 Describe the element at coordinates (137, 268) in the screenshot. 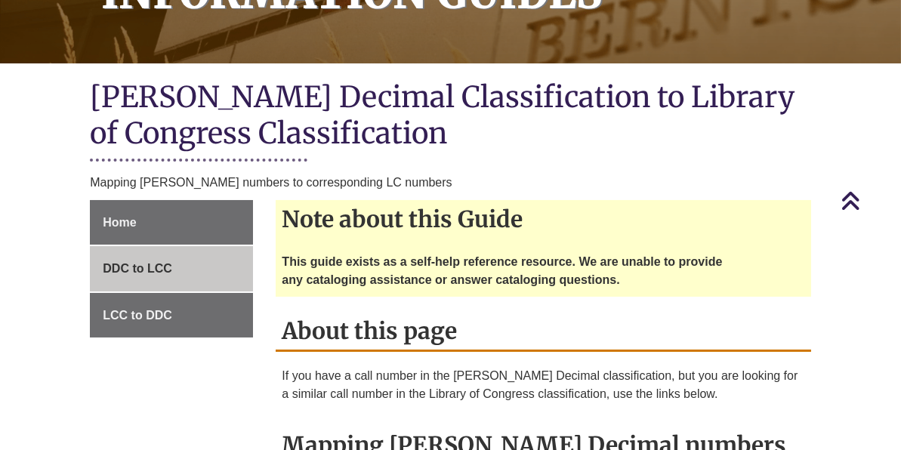

I see `span: DDC to LCC` at that location.